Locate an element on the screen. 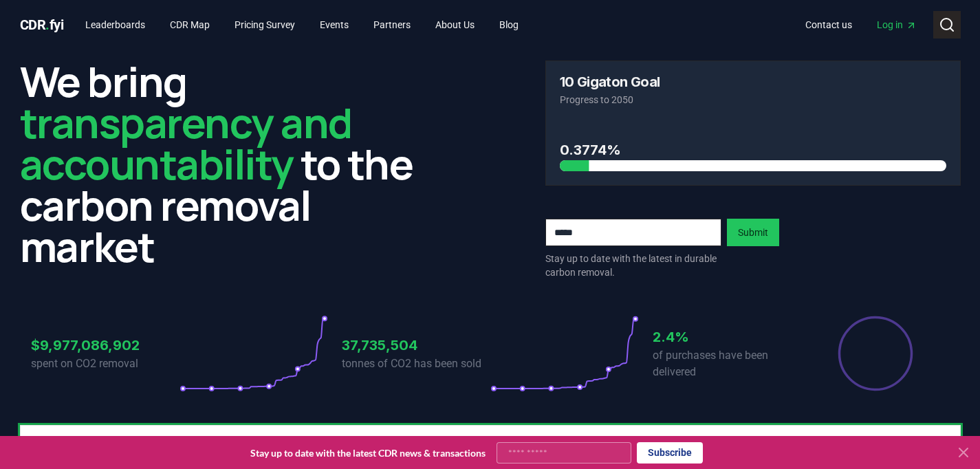 The image size is (980, 469). h3: 37,735,504 is located at coordinates (416, 345).